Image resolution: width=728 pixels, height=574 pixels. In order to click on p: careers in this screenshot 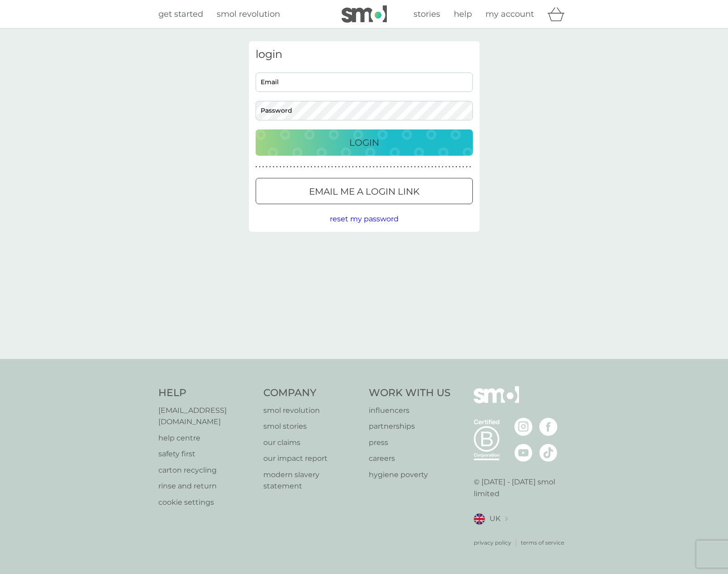, I will do `click(410, 459)`.